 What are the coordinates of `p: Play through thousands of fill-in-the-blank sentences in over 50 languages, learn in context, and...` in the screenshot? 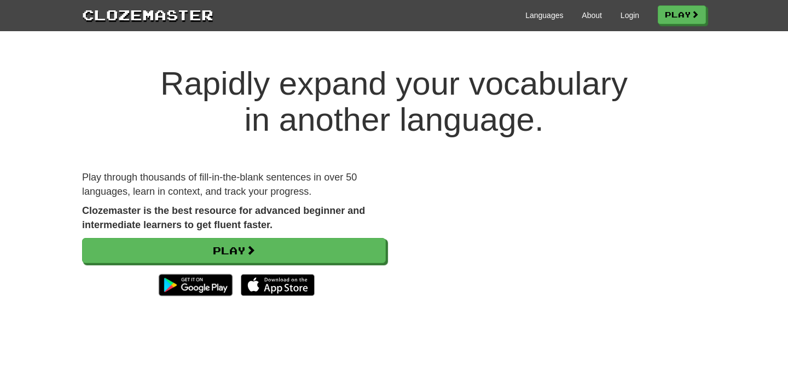 It's located at (234, 184).